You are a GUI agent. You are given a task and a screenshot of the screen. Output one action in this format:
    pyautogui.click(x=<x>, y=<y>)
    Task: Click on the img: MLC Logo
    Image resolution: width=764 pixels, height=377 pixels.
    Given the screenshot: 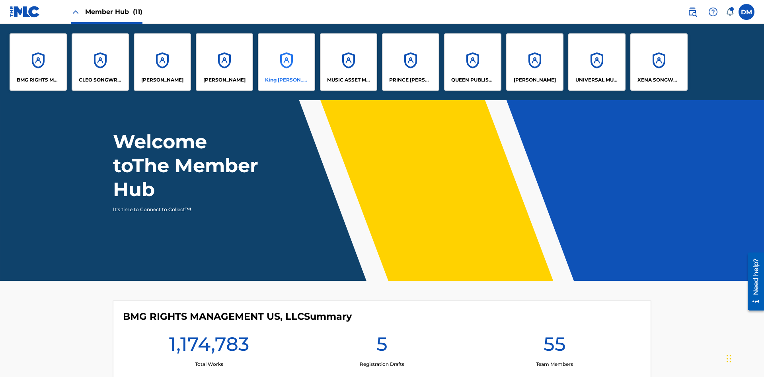 What is the action you would take?
    pyautogui.click(x=25, y=12)
    